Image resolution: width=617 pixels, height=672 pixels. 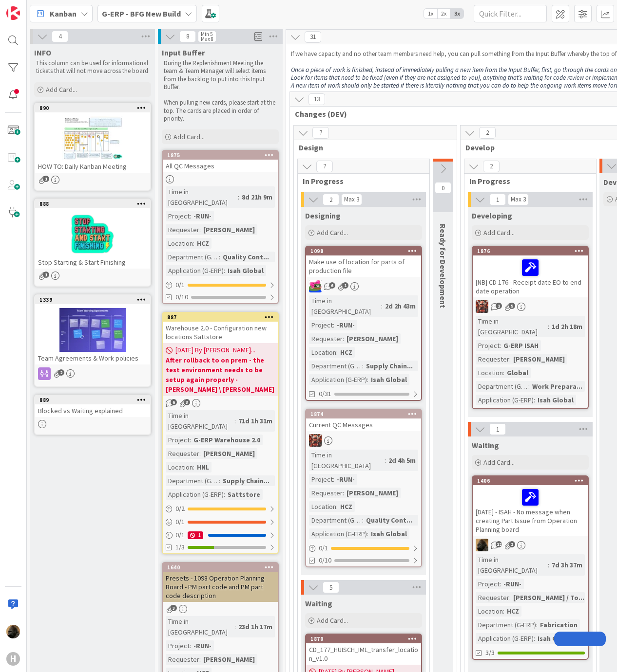 What do you see at coordinates (558, 625) in the screenshot?
I see `div: Fabrication` at bounding box center [558, 625].